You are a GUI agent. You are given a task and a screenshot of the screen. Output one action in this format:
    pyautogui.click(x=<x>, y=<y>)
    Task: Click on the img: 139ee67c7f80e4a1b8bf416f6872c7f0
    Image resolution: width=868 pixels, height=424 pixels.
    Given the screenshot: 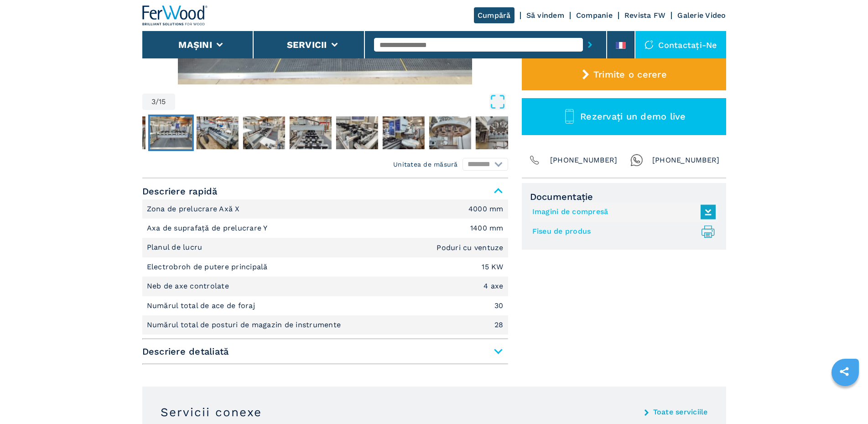 What is the action you would take?
    pyautogui.click(x=124, y=133)
    